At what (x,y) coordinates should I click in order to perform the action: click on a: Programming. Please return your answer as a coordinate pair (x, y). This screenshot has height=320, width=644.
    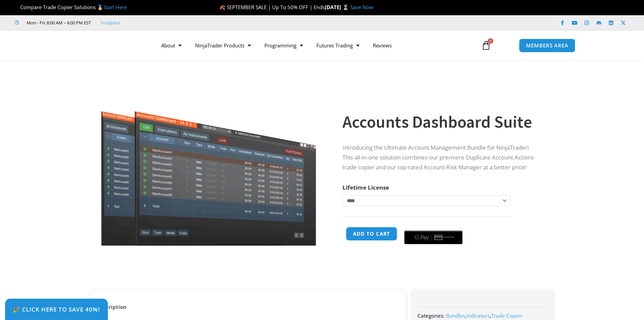
    Looking at the image, I should click on (284, 45).